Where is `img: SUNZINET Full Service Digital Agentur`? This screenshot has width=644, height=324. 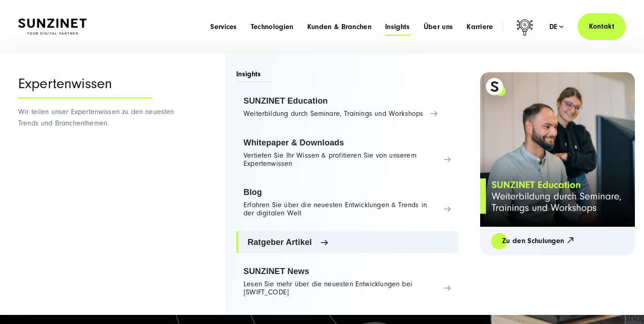 img: SUNZINET Full Service Digital Agentur is located at coordinates (53, 26).